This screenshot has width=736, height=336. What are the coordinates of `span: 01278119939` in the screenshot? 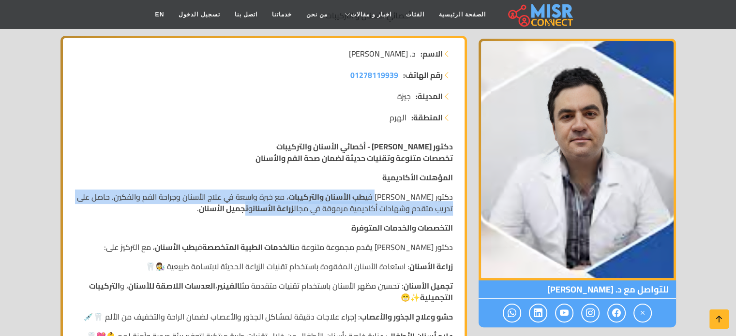 It's located at (374, 75).